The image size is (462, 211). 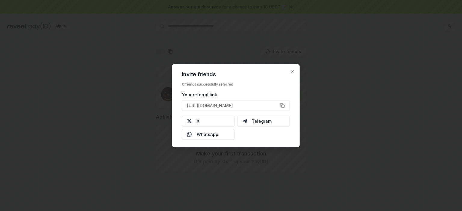 What do you see at coordinates (189, 134) in the screenshot?
I see `img: Whatsapp` at bounding box center [189, 134].